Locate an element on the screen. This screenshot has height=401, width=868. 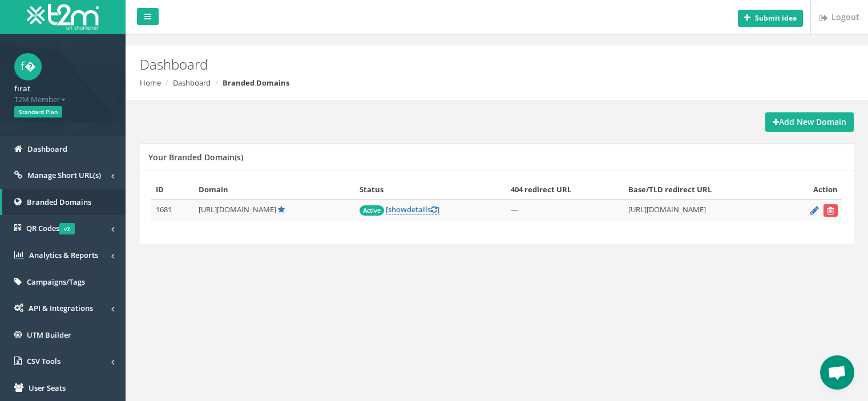
span: API & Integrations is located at coordinates (61, 308).